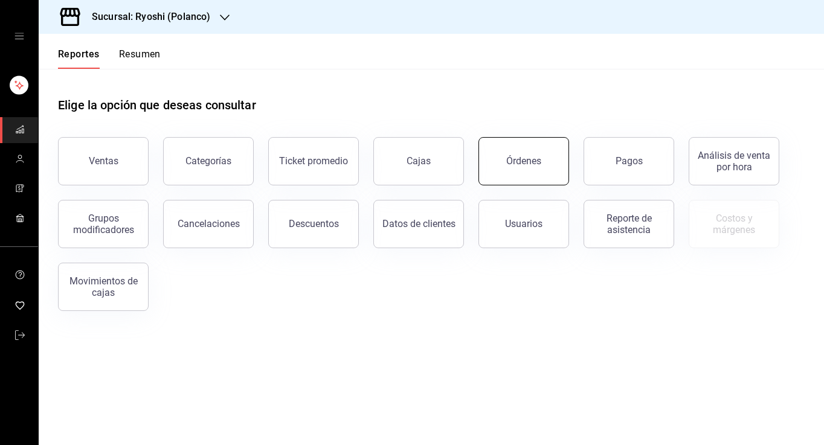  Describe the element at coordinates (79, 59) in the screenshot. I see `button: Reportes` at that location.